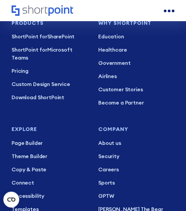 The height and width of the screenshot is (211, 186). I want to click on a: Healthcare, so click(136, 50).